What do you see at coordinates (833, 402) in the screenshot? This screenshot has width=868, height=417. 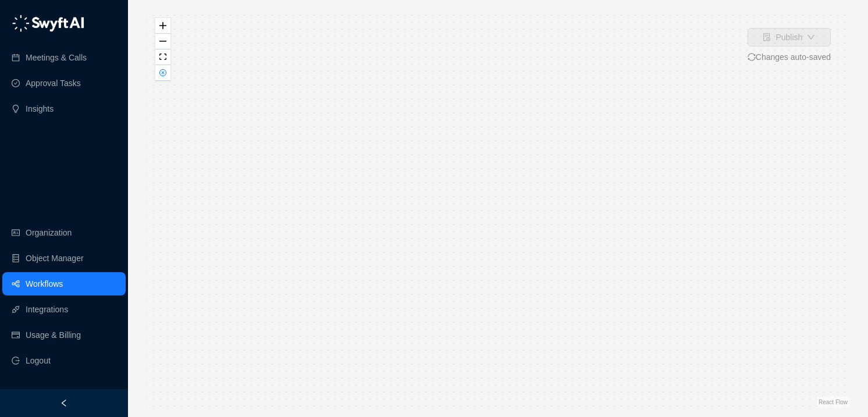 I see `a: React Flow attribution` at bounding box center [833, 402].